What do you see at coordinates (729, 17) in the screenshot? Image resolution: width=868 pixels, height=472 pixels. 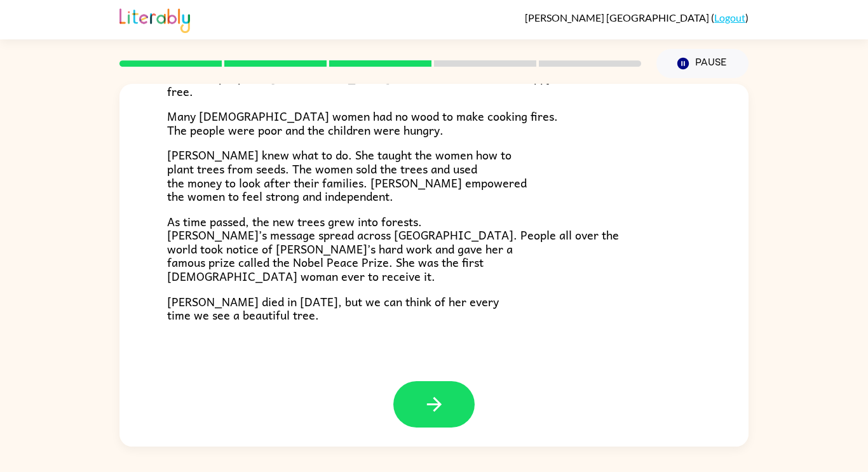 I see `a: Logout` at bounding box center [729, 17].